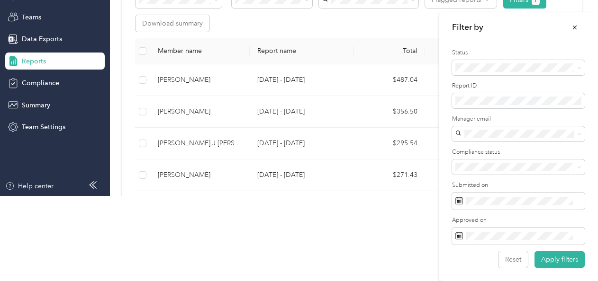 Image resolution: width=598 pixels, height=281 pixels. I want to click on td: 1,959.9, so click(460, 80).